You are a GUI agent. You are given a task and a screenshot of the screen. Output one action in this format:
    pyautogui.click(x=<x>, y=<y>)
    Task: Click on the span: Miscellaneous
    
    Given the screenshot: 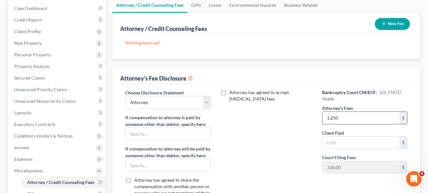 What is the action you would take?
    pyautogui.click(x=28, y=170)
    